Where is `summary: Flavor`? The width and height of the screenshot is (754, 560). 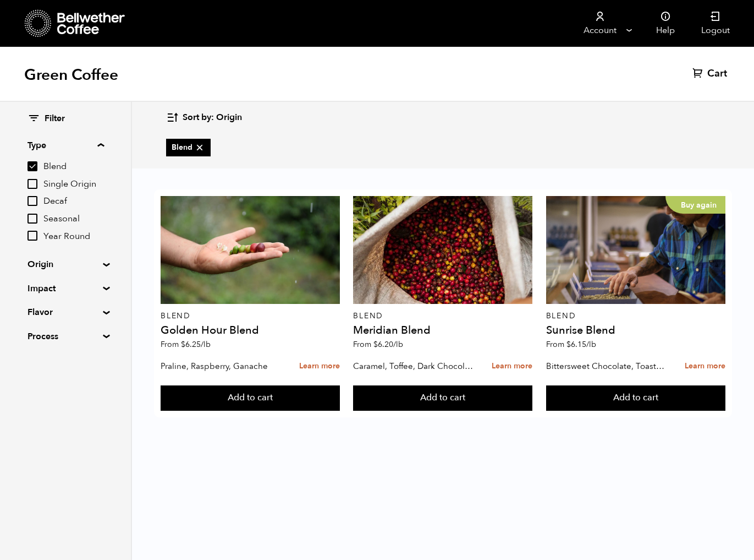
summary: Flavor is located at coordinates (66, 312).